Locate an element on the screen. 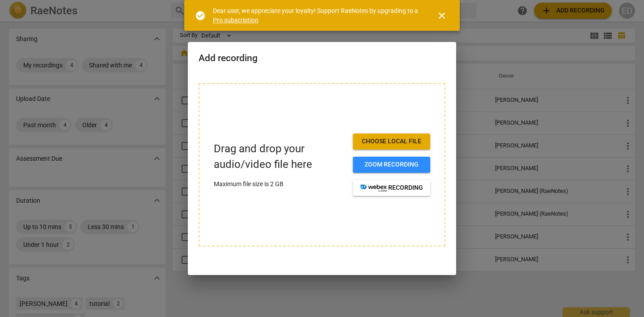 The height and width of the screenshot is (317, 644). div: Dear user, we appreciate your loyalty! Support RaeNotes by upgrading to a is located at coordinates (316, 15).